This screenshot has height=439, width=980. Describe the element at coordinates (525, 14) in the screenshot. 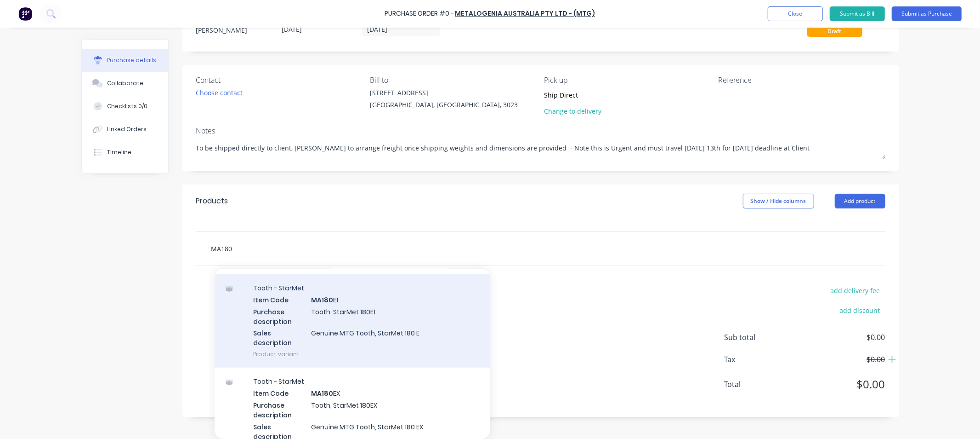

I see `a: METALOGENIA AUSTRALIA PTY LTD - (MTG)` at that location.